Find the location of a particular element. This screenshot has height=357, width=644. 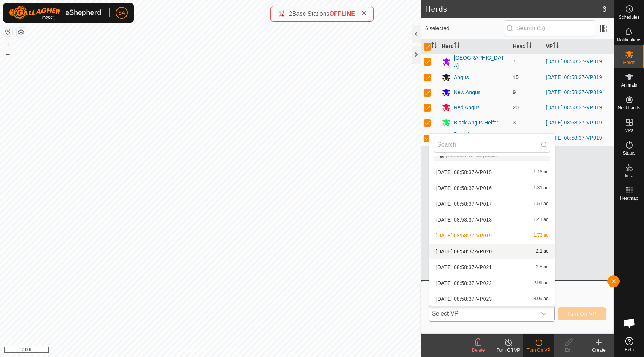

span: Base Stations is located at coordinates (311, 14).